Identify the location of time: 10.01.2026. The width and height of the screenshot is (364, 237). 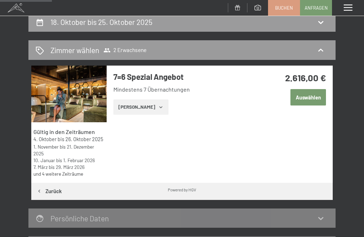
(44, 160).